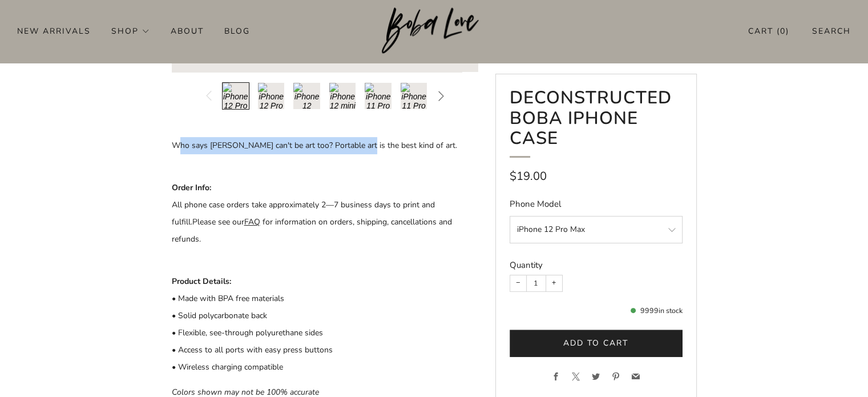  I want to click on a: Cart, so click(769, 31).